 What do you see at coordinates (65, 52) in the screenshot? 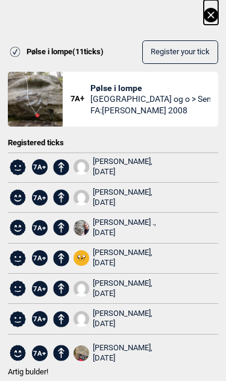
I see `span: Pølse i lompe ( 11 ticks)` at bounding box center [65, 52].